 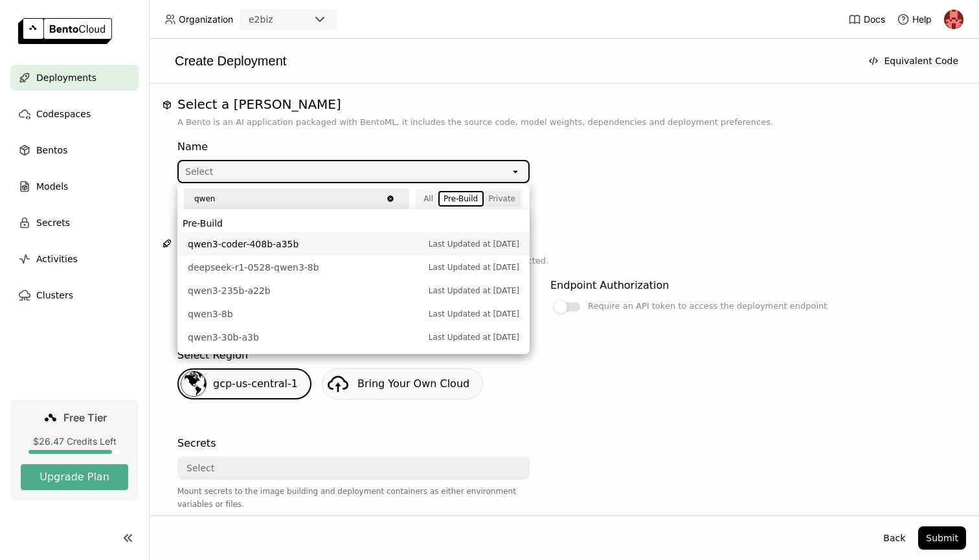 I want to click on div: gcp-us-central-1, so click(x=244, y=384).